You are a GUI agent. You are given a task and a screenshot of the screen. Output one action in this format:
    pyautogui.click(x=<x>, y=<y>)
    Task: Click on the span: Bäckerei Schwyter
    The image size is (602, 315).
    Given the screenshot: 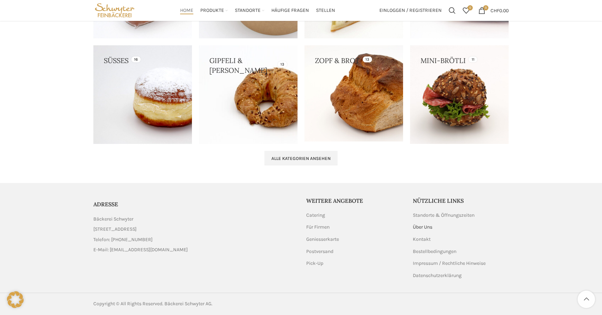 What is the action you would take?
    pyautogui.click(x=113, y=219)
    